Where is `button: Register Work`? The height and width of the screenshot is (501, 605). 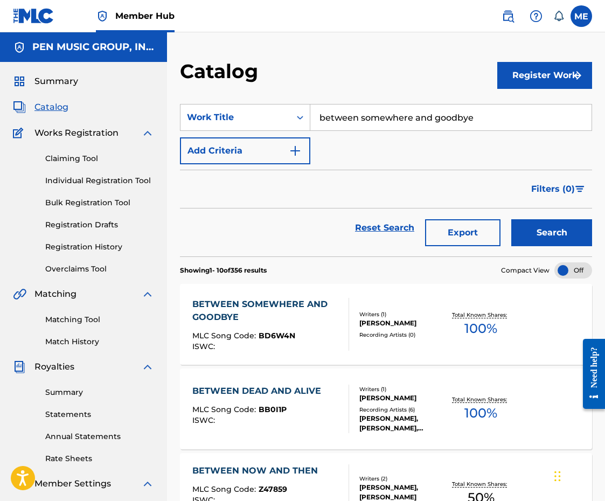
button: Register Work is located at coordinates (544, 75).